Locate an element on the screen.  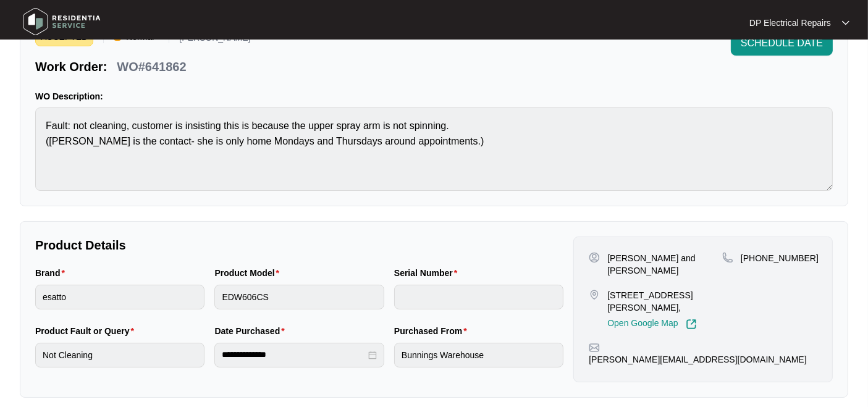
img: dropdown arrow is located at coordinates (846, 23).